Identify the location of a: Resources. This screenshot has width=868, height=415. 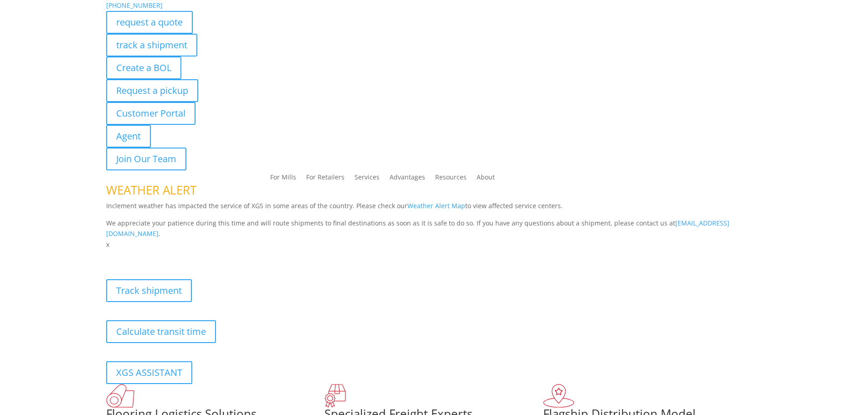
(451, 179).